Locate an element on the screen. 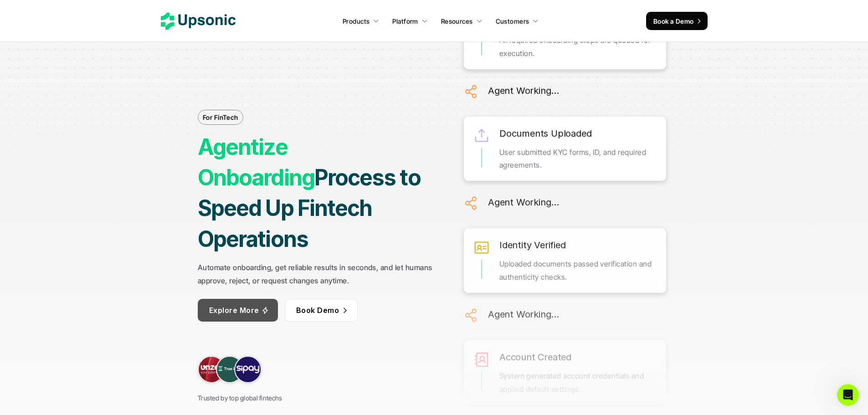  p: Products is located at coordinates (356, 21).